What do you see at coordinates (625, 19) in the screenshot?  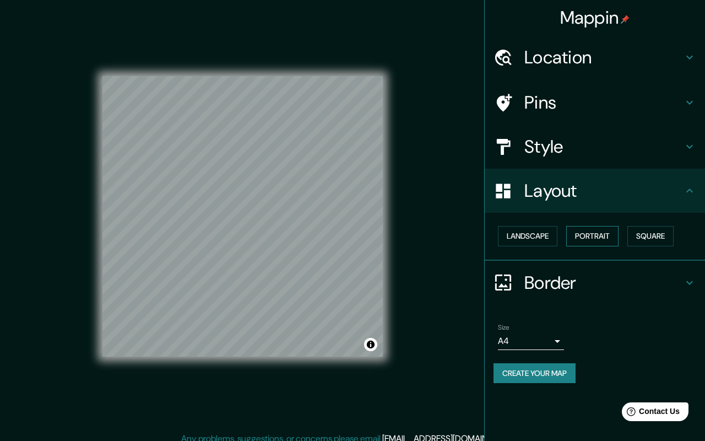 I see `img: pin-icon.png` at bounding box center [625, 19].